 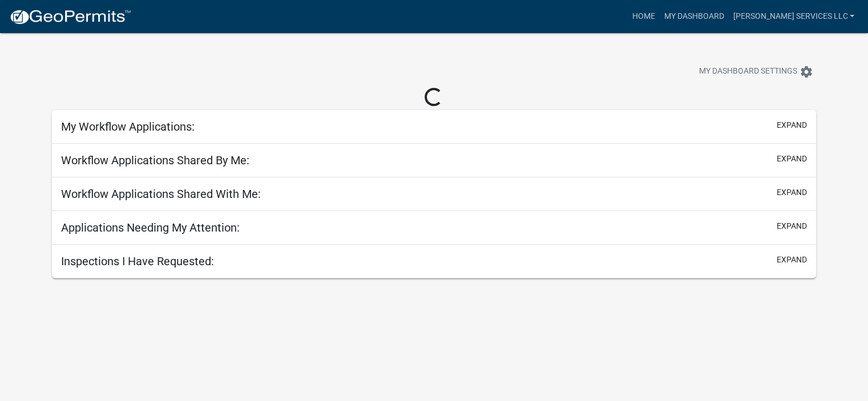 What do you see at coordinates (756, 71) in the screenshot?
I see `button: My Dashboard Settingssettings` at bounding box center [756, 71].